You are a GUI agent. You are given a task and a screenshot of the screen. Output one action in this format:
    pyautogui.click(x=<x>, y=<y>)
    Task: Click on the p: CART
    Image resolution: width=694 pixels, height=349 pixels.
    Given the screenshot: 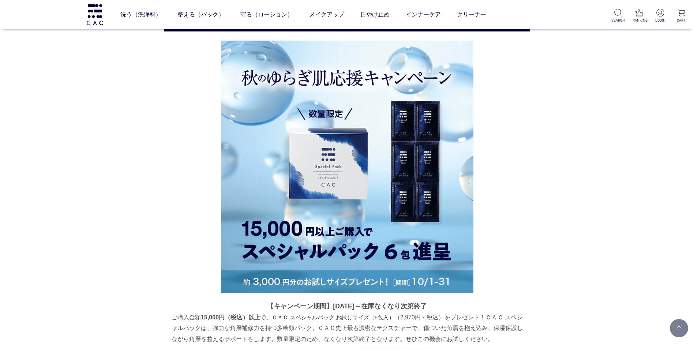 What is the action you would take?
    pyautogui.click(x=681, y=20)
    